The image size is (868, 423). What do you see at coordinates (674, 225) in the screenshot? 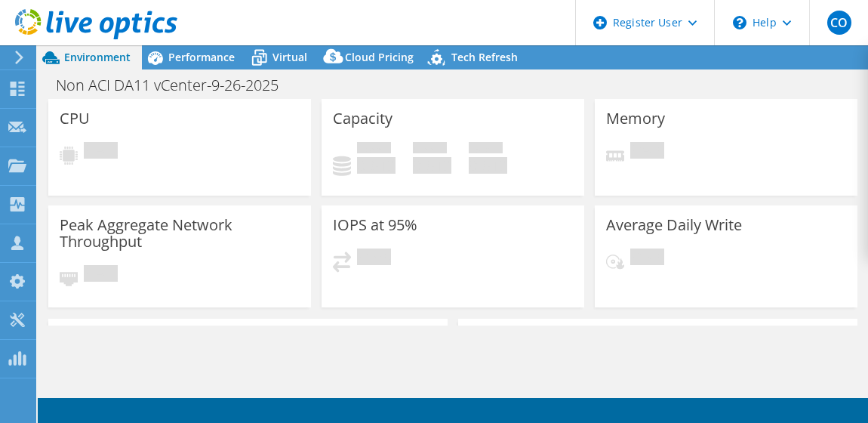
I see `h3: Average Daily Write` at bounding box center [674, 225].